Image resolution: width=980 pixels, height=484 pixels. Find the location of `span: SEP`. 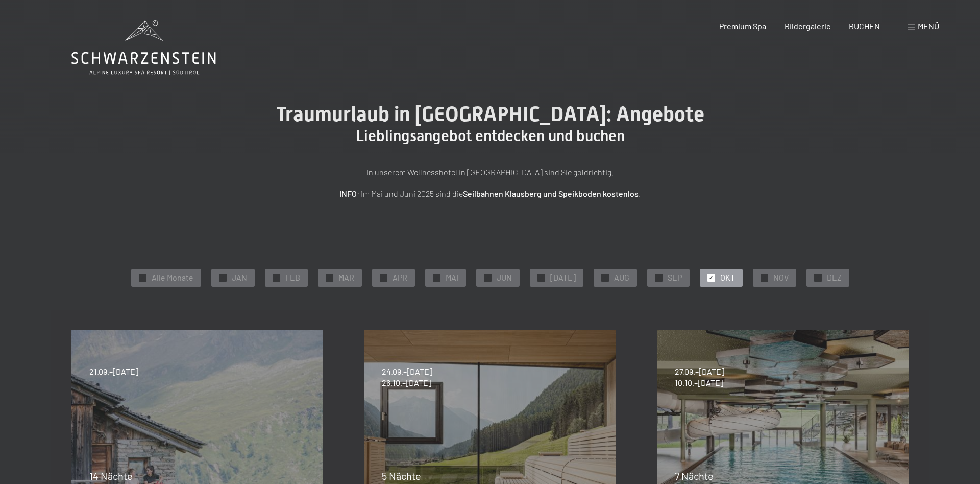

span: SEP is located at coordinates (675, 277).